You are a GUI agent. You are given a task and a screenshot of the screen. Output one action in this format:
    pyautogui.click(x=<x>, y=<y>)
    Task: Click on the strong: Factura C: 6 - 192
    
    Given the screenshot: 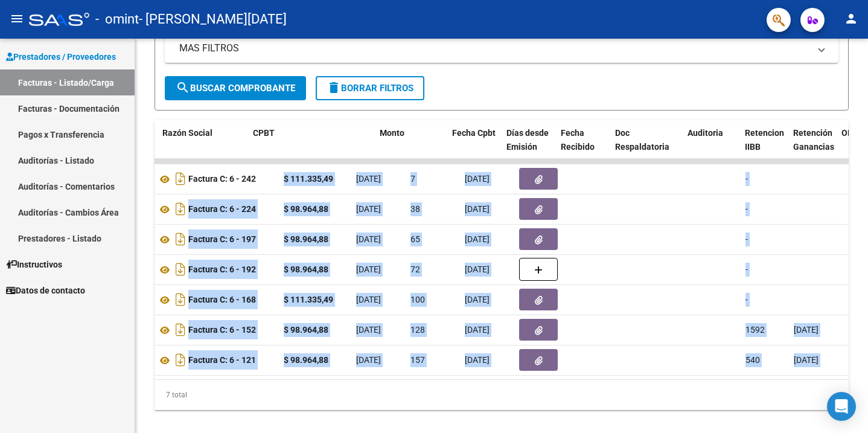 What is the action you would take?
    pyautogui.click(x=222, y=270)
    